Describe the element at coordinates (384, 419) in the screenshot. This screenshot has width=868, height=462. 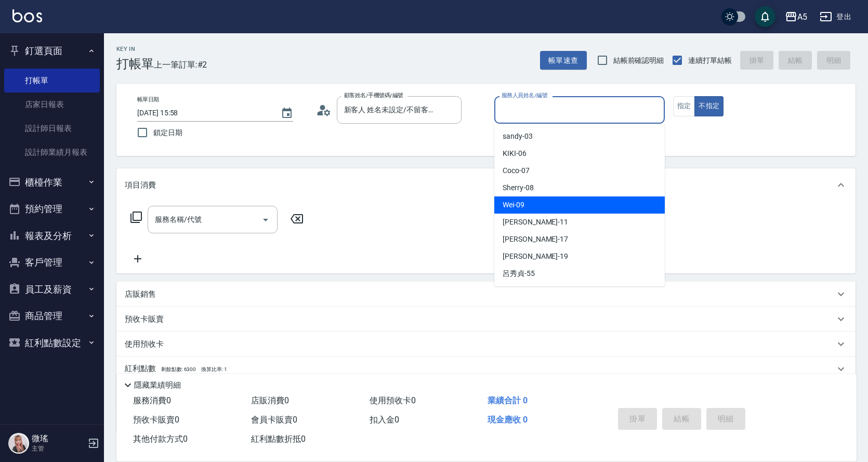
I see `span: 扣入金 0` at that location.